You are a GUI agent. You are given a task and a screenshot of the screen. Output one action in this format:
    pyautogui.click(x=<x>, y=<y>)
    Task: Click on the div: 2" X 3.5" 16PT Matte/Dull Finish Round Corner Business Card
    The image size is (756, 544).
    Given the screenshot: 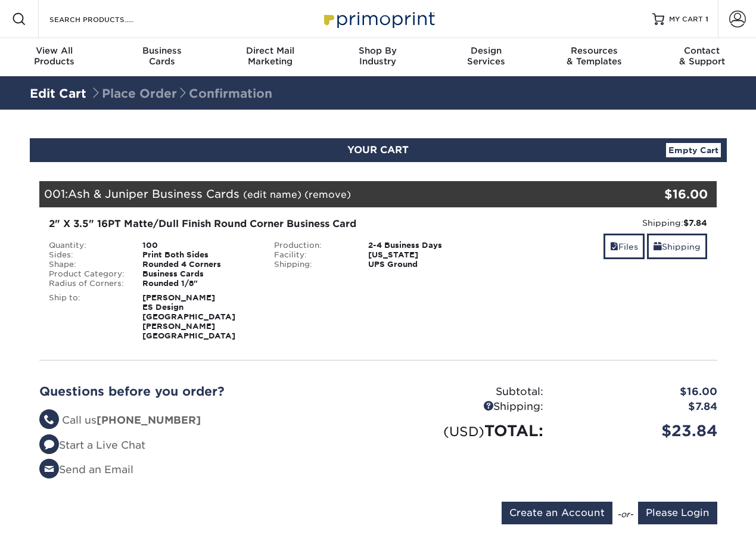 What is the action you would take?
    pyautogui.click(x=265, y=224)
    